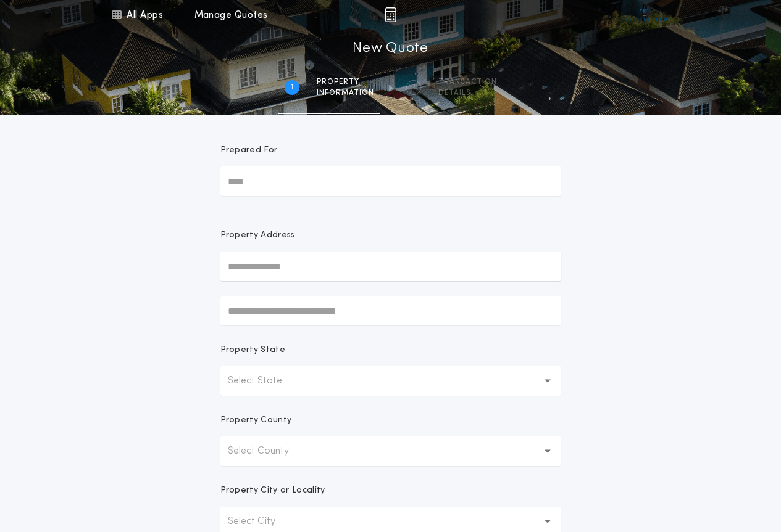 Image resolution: width=781 pixels, height=532 pixels. Describe the element at coordinates (390, 49) in the screenshot. I see `h1: New Quote` at that location.